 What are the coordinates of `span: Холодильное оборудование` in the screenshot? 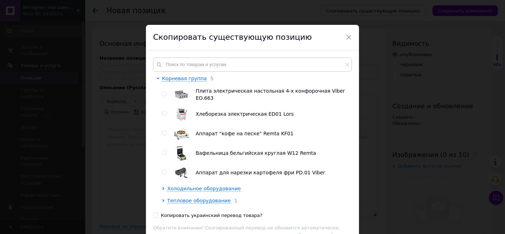 It's located at (204, 189).